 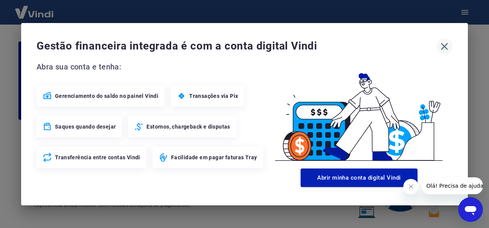 I want to click on span: Saques quando desejar, so click(x=85, y=127).